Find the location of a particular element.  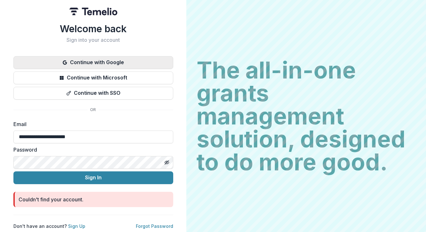

img: Temelio is located at coordinates (93, 12).